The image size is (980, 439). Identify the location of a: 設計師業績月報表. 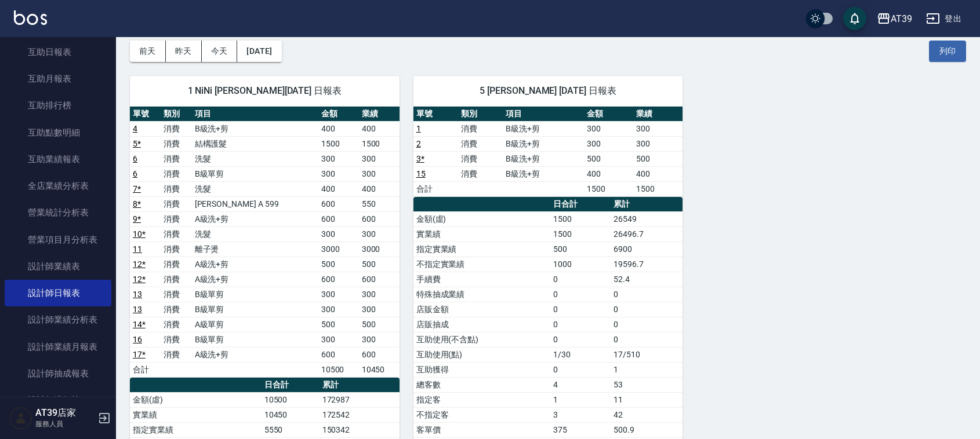
(58, 347).